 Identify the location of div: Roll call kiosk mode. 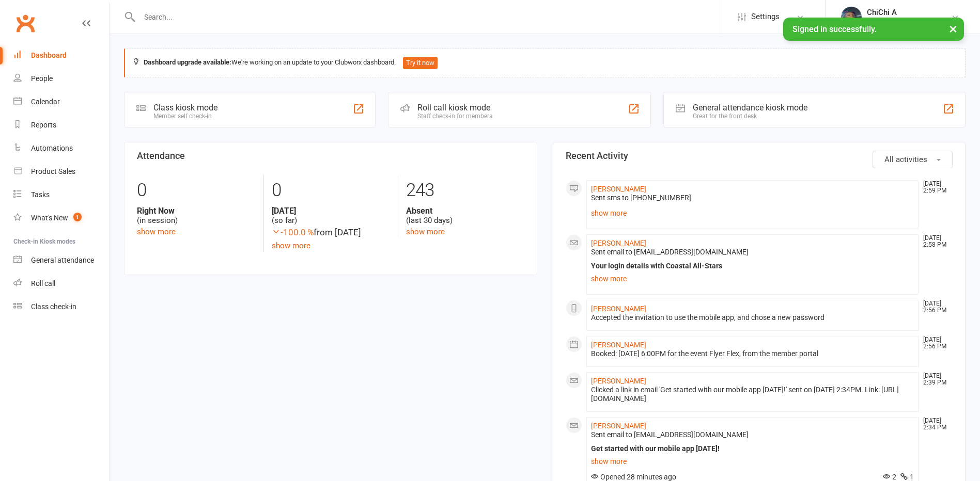
(455, 107).